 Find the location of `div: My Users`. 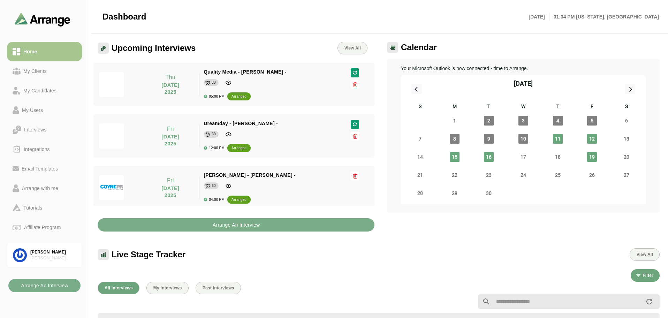

div: My Users is located at coordinates (32, 110).